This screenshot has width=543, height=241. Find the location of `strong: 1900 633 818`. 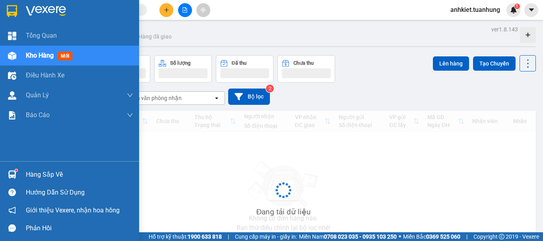

strong: 1900 633 818 is located at coordinates (205, 237).